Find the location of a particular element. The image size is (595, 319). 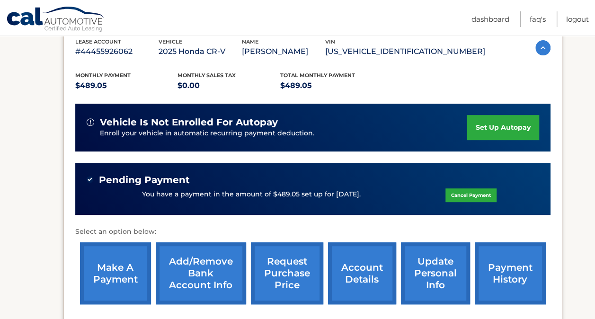

p: #44455926062 is located at coordinates (117, 52).